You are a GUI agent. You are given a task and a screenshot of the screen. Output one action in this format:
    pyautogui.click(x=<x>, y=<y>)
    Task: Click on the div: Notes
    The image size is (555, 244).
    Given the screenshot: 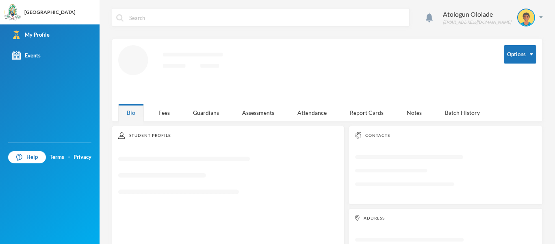 What is the action you would take?
    pyautogui.click(x=414, y=112)
    